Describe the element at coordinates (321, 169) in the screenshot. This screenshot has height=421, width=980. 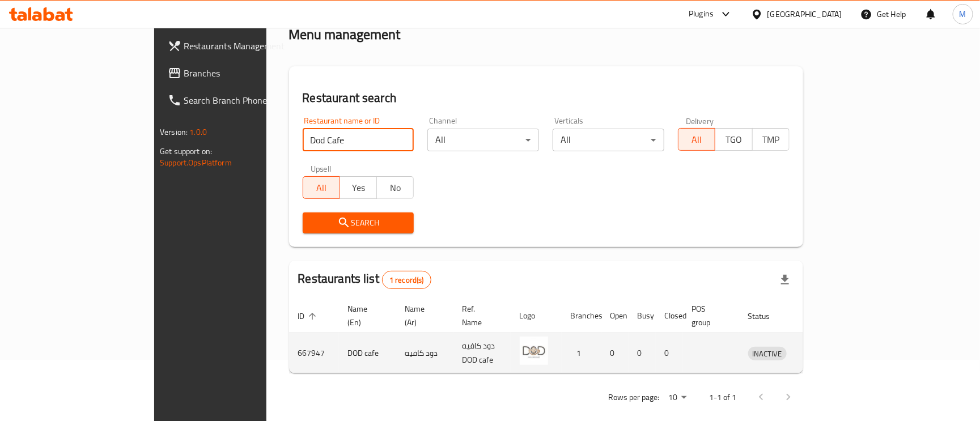
I see `label: Upsell` at that location.